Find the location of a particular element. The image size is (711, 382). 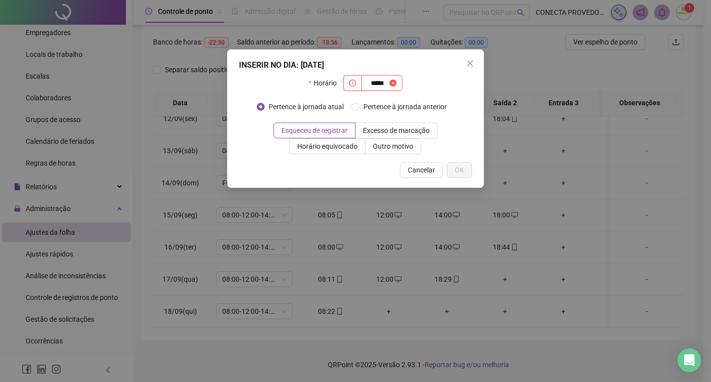

span: Horário equivocado is located at coordinates (327, 146).